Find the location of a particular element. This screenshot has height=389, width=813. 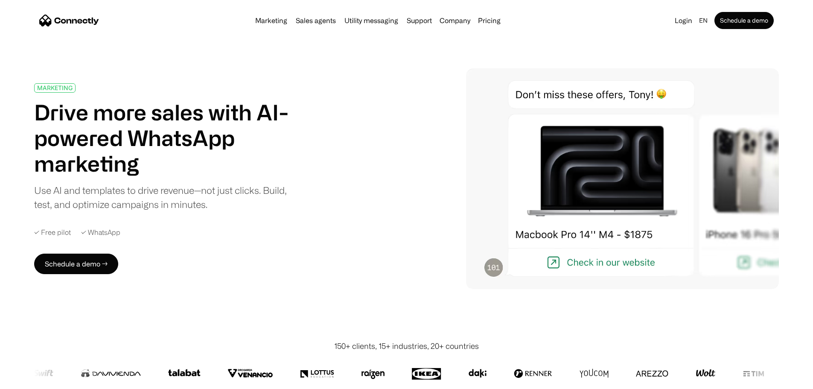

a: Sales agents is located at coordinates (316, 20).